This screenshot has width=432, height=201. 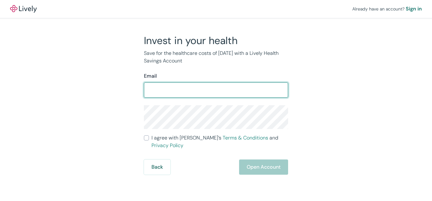 What do you see at coordinates (157, 167) in the screenshot?
I see `button: Back` at bounding box center [157, 167].